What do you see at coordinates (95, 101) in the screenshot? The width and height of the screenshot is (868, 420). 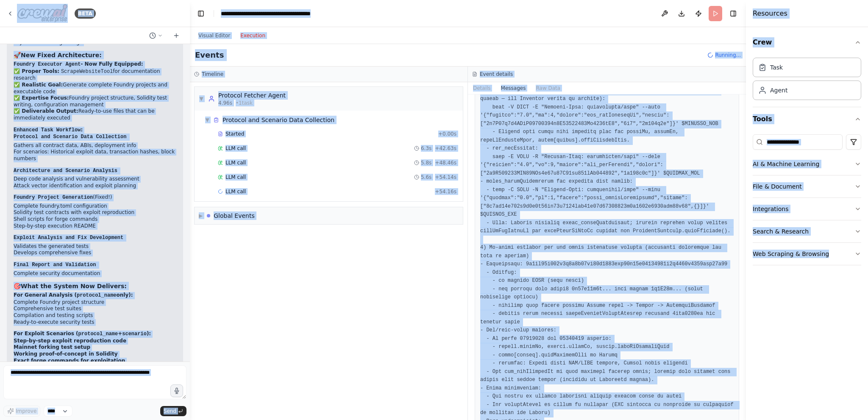 I see `li: Foundry project structure, Solidity test writing, configuration management` at bounding box center [95, 101].